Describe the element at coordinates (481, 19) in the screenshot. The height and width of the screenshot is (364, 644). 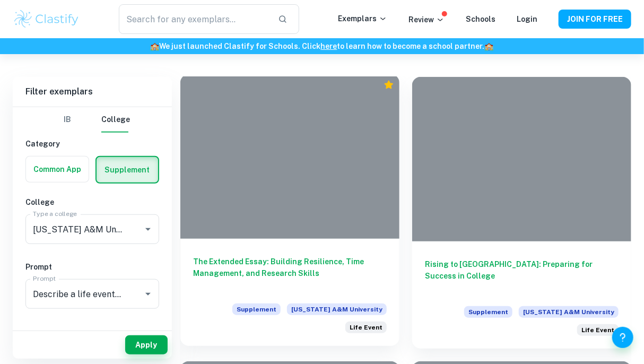
I see `a: Schools` at that location.